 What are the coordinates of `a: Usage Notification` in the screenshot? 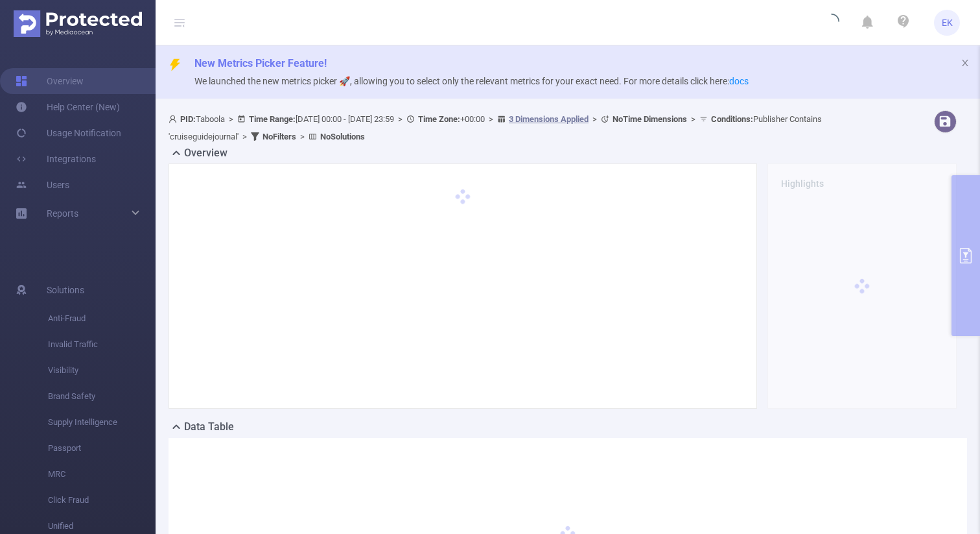 It's located at (68, 133).